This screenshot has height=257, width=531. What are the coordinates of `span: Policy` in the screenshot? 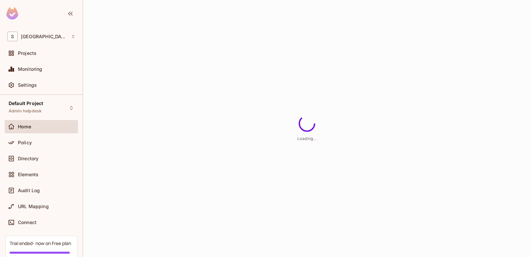 It's located at (25, 142).